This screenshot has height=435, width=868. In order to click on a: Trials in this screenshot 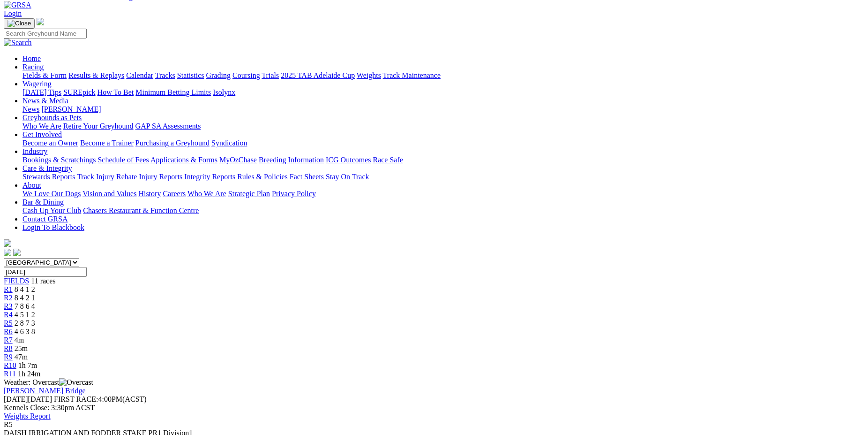, I will do `click(270, 75)`.